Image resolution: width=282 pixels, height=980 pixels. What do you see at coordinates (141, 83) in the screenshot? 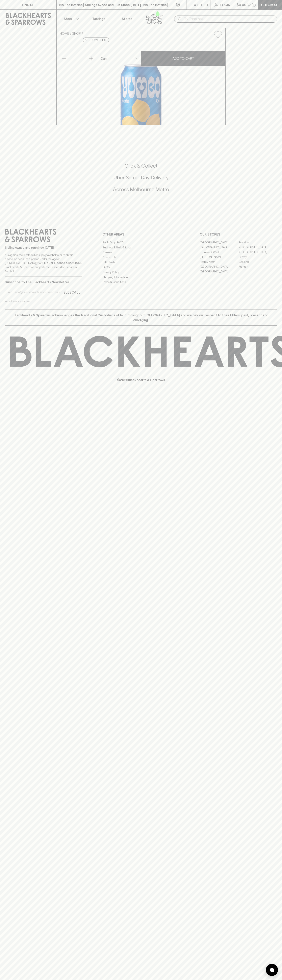
I see `img: 20700.png` at bounding box center [141, 83].